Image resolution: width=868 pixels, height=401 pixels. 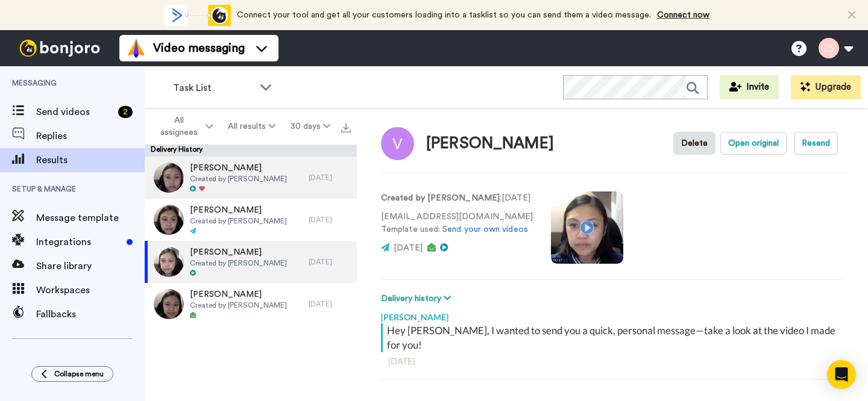 What do you see at coordinates (694, 144) in the screenshot?
I see `button: Delete` at bounding box center [694, 144].